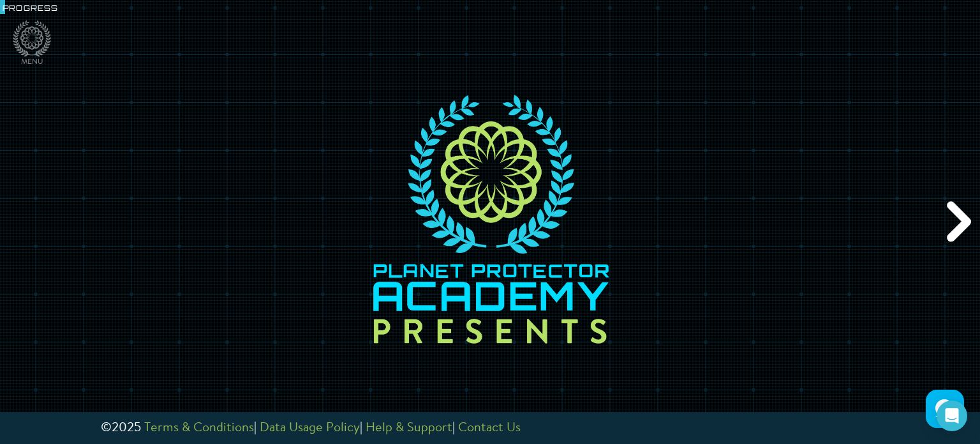  What do you see at coordinates (199, 428) in the screenshot?
I see `a: Terms & Conditions` at bounding box center [199, 428].